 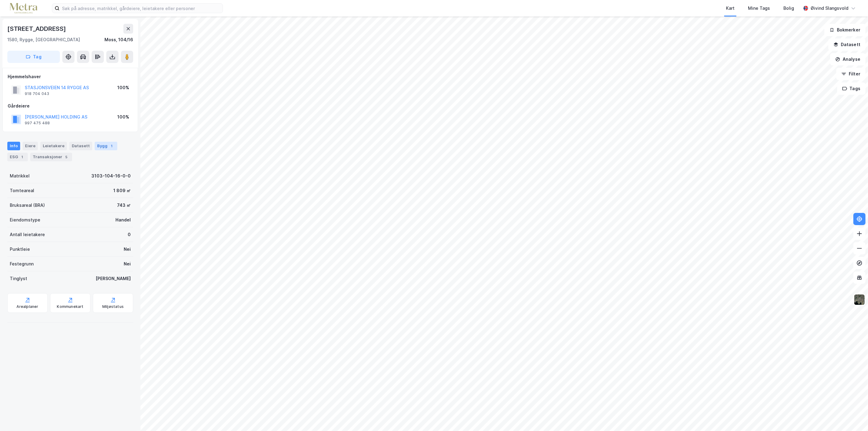 I want to click on button: Filter, so click(x=851, y=74).